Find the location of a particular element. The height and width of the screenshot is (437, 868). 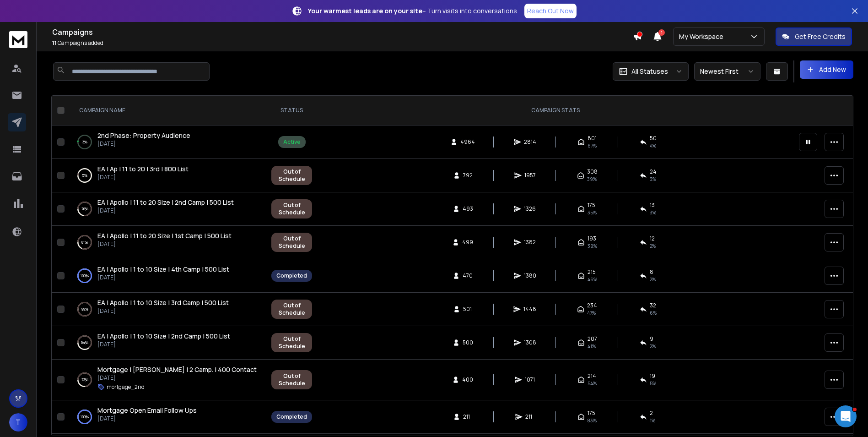

span: 24 is located at coordinates (653, 172).